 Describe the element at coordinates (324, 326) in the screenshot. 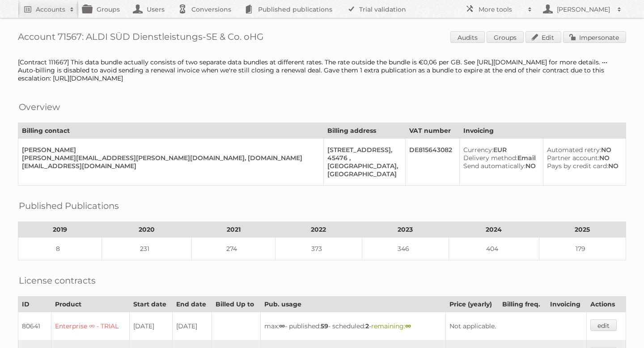

I see `strong: 59` at that location.